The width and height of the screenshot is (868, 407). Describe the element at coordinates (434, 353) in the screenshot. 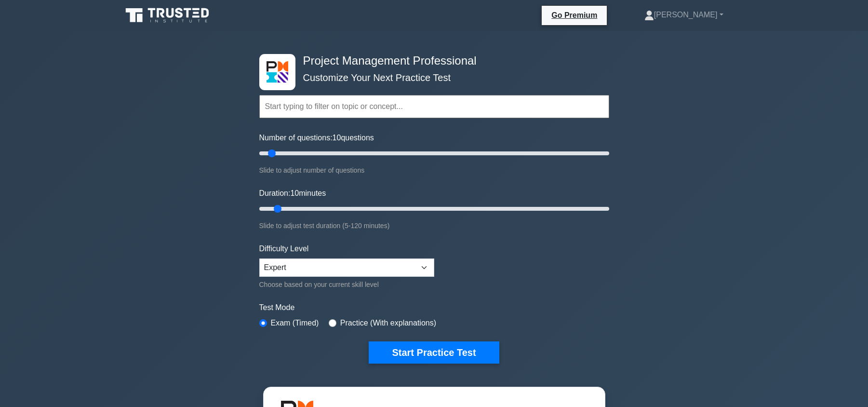

I see `button: Start Practice Test` at that location.